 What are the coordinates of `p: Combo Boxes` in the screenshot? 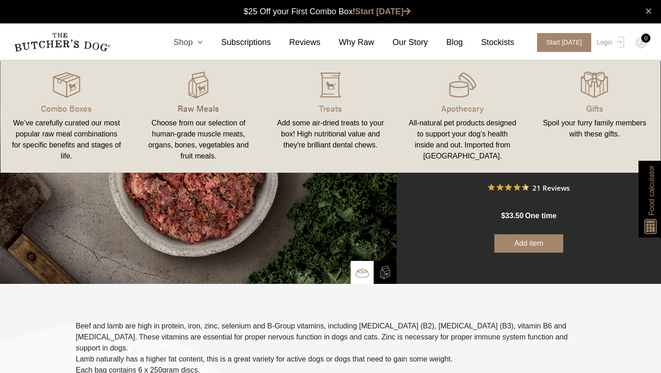 It's located at (67, 108).